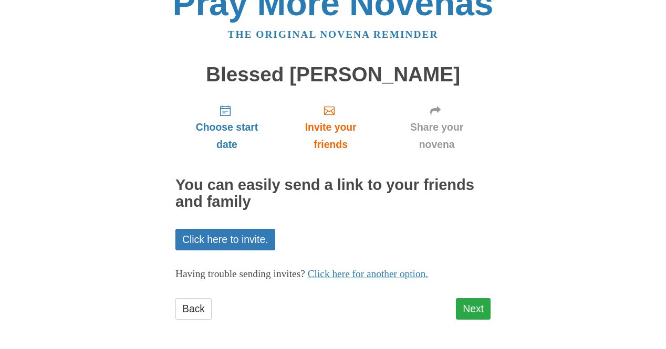  What do you see at coordinates (437, 136) in the screenshot?
I see `span: Share your novena` at bounding box center [437, 136].